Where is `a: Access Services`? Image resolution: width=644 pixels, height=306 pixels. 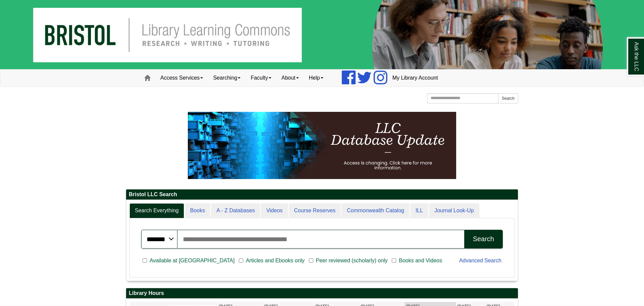 a: Access Services is located at coordinates (182, 78).